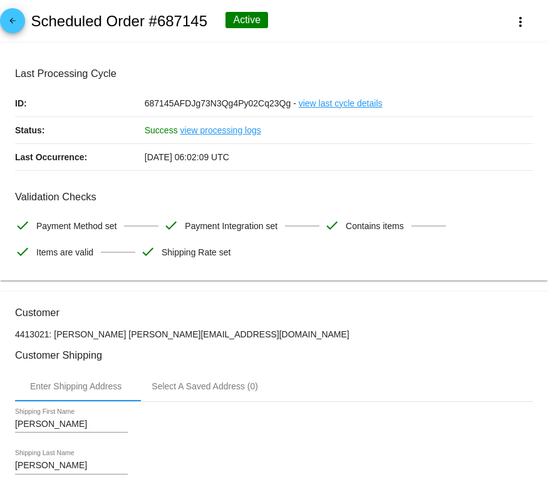  What do you see at coordinates (65, 252) in the screenshot?
I see `span: Items are valid` at bounding box center [65, 252].